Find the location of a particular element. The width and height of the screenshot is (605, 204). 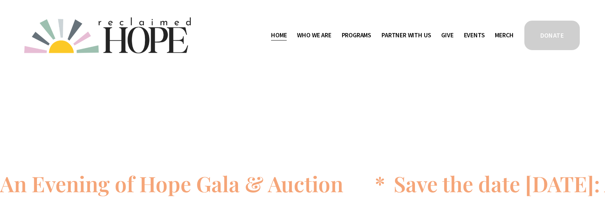

span: Who We Are is located at coordinates (314, 35).